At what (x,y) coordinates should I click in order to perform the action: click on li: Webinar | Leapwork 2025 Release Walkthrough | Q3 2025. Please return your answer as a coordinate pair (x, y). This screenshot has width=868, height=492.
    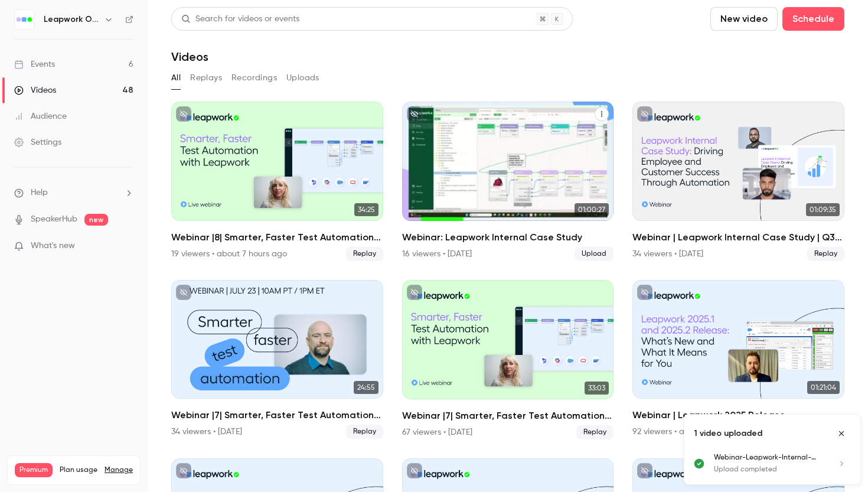
    Looking at the image, I should click on (738, 360).